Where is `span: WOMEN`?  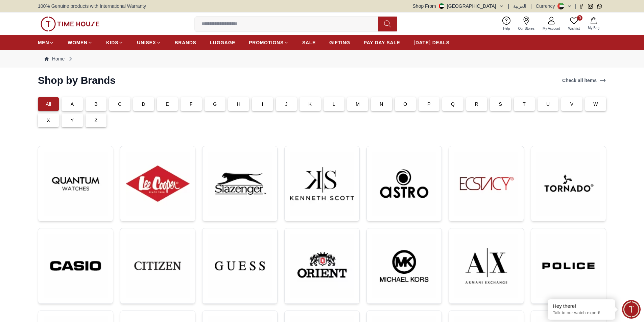
span: WOMEN is located at coordinates (77, 43).